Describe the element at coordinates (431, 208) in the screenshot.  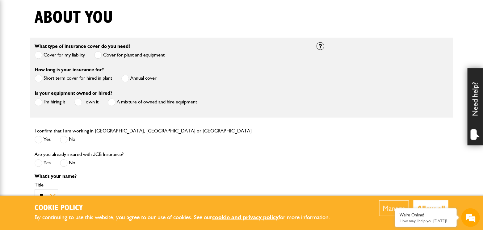
I see `button: Allow all` at that location.